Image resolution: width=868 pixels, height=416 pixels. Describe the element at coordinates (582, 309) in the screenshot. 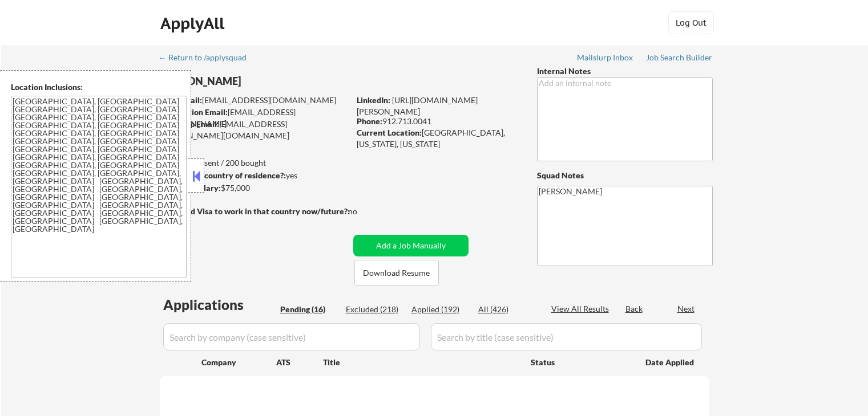

I see `div: View All Results` at that location.